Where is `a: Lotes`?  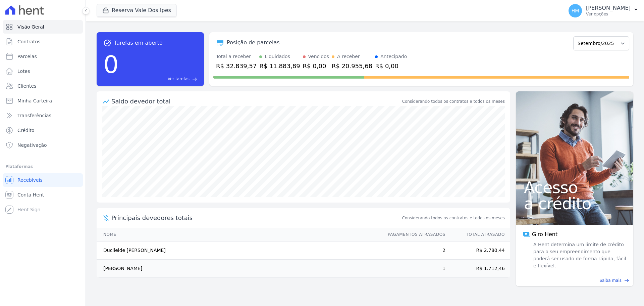
a: Lotes is located at coordinates (43, 71).